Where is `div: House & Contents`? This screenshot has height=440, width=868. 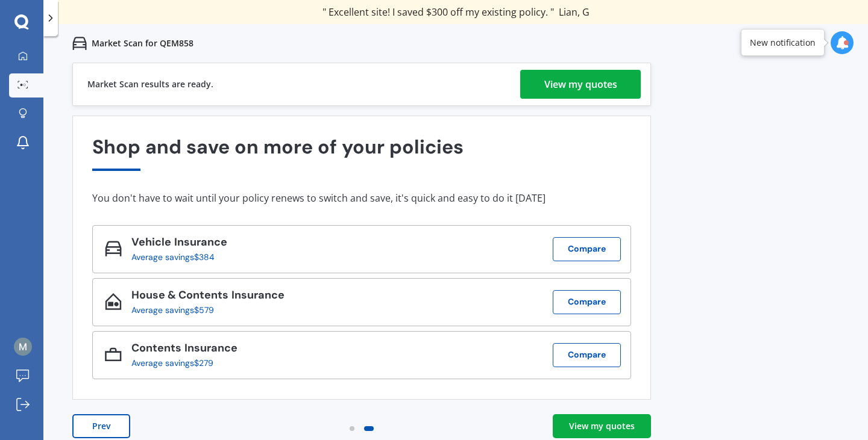
div: House & Contents is located at coordinates (208, 297).